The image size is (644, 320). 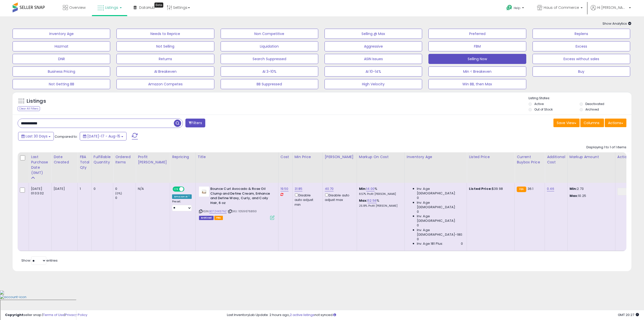 I want to click on button: Columns, so click(x=592, y=123).